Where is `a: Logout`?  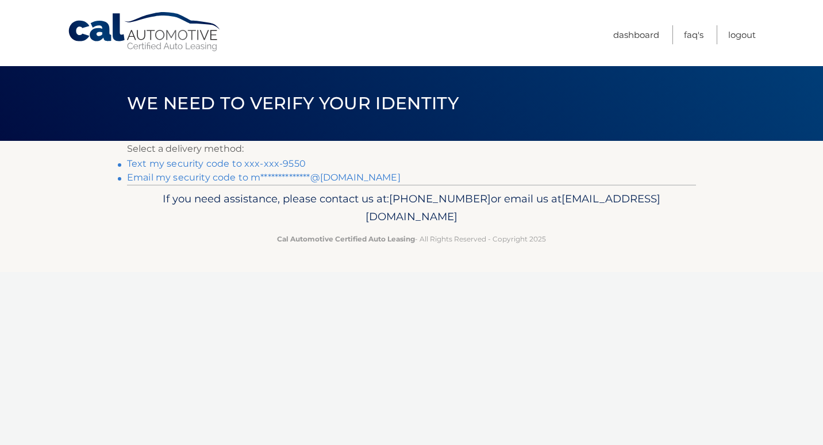
a: Logout is located at coordinates (742, 34).